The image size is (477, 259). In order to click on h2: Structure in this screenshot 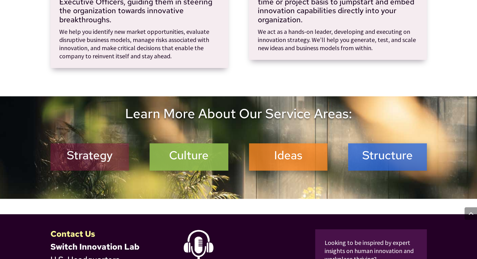, I will do `click(387, 157)`.